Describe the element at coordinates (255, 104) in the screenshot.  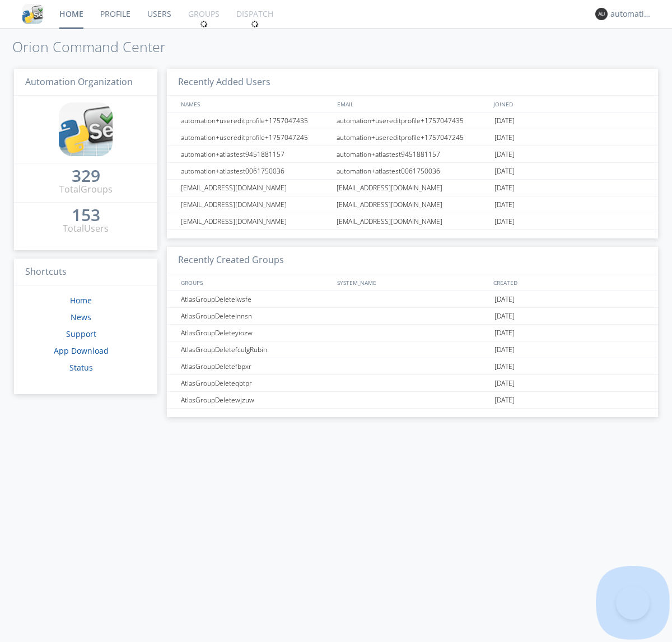
I see `div: NAMES` at that location.